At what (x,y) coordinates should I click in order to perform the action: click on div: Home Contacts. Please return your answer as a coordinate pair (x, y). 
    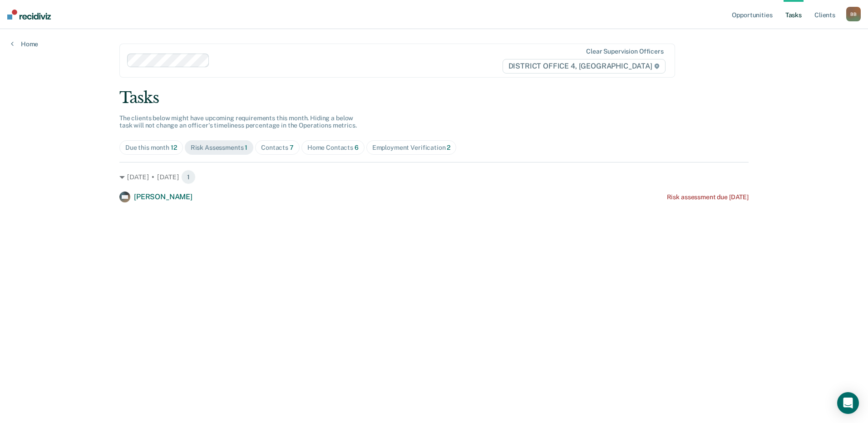
    Looking at the image, I should click on (332, 147).